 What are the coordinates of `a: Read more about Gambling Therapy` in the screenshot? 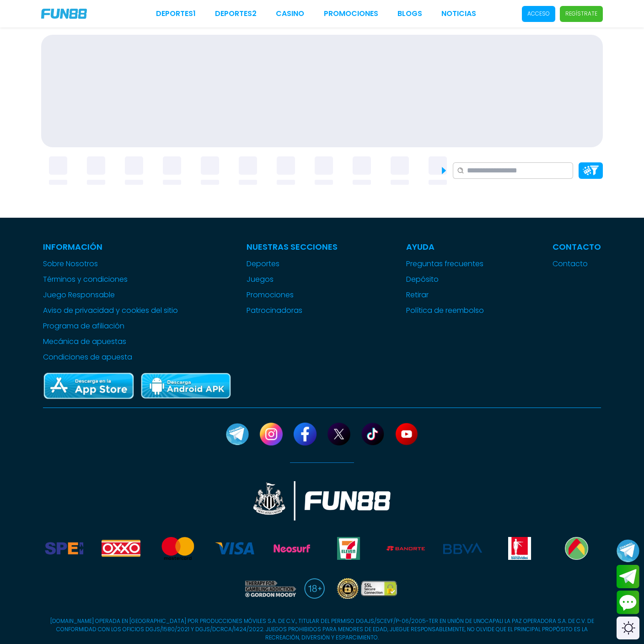 It's located at (270, 588).